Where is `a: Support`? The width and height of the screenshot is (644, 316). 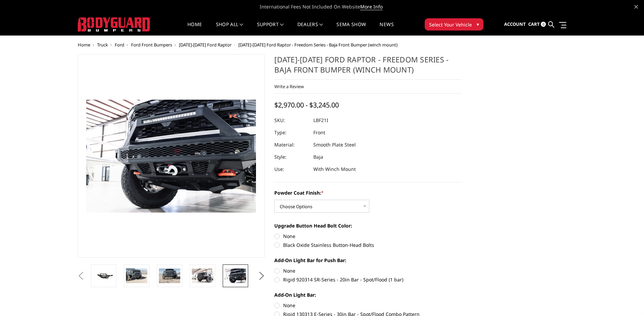
a: Support is located at coordinates (270, 29).